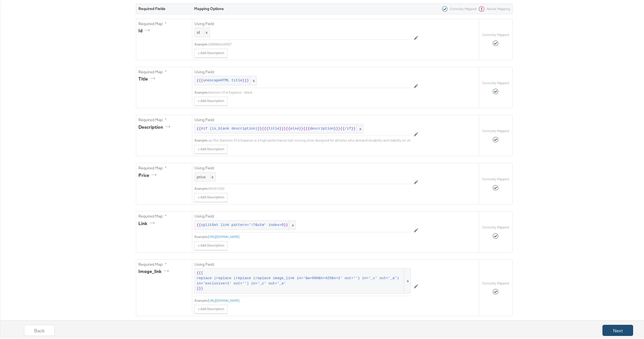 The height and width of the screenshot is (339, 644). Describe the element at coordinates (148, 174) in the screenshot. I see `div: price` at that location.